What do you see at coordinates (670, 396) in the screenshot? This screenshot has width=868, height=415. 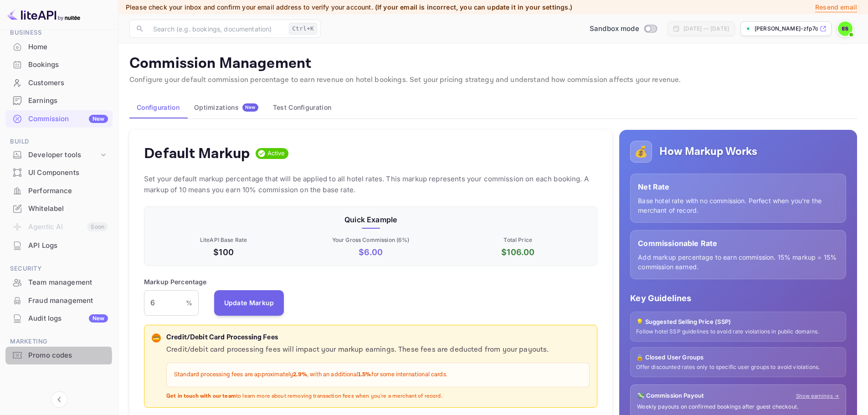 I see `p: 💸 Commission Payout` at bounding box center [670, 396].